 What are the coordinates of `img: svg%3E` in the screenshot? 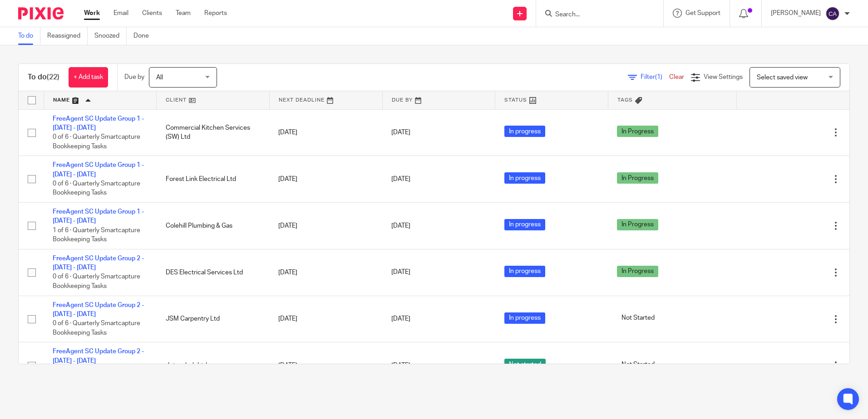 It's located at (832, 14).